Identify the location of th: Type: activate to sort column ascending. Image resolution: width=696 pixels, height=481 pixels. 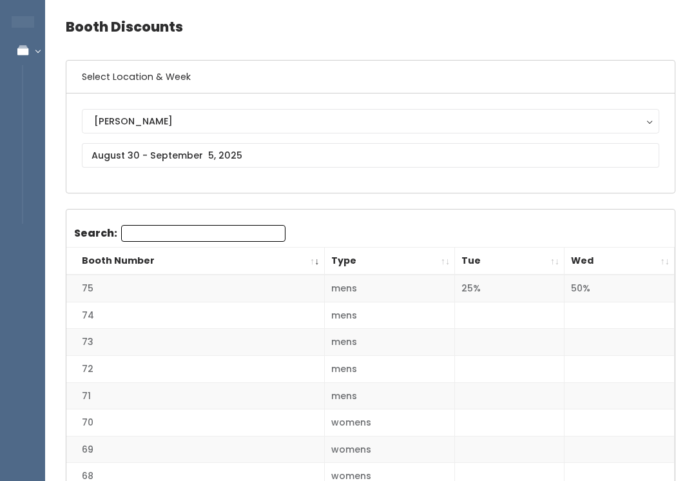
(389, 261).